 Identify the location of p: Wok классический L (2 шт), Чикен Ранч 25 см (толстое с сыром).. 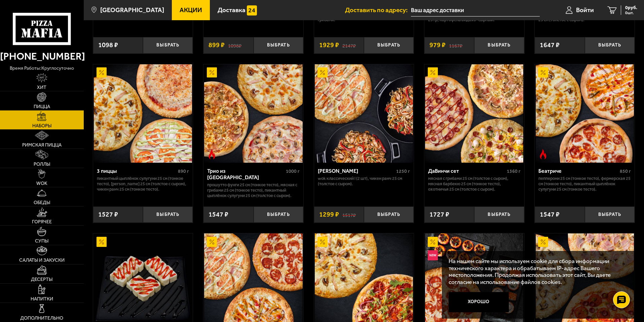
(364, 181).